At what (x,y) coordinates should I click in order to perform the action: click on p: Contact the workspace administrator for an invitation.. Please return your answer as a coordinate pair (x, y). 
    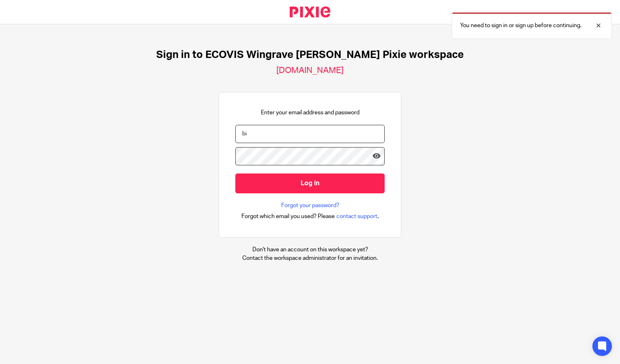
    Looking at the image, I should click on (310, 259).